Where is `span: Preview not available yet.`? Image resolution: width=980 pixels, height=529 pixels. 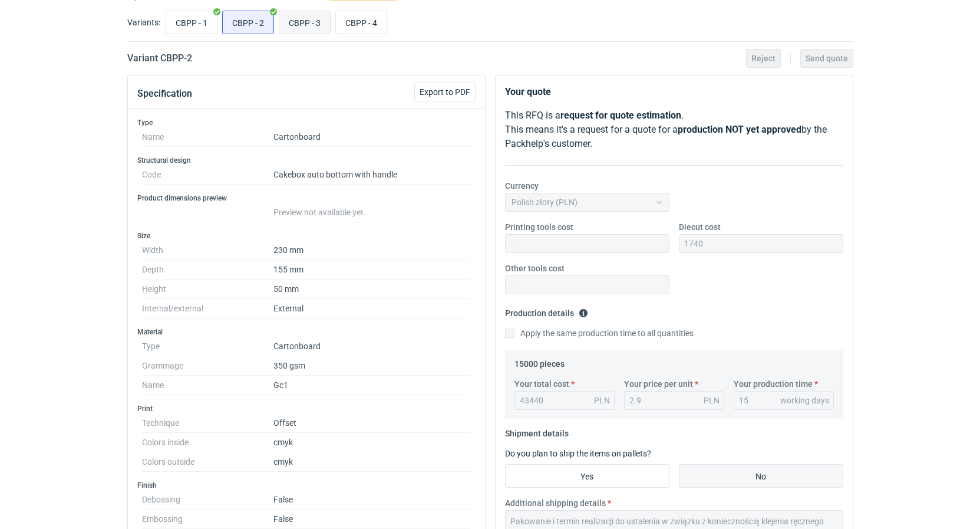 span: Preview not available yet. is located at coordinates (320, 212).